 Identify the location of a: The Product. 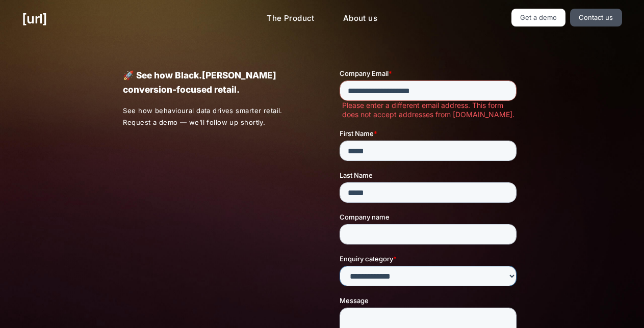
(291, 19).